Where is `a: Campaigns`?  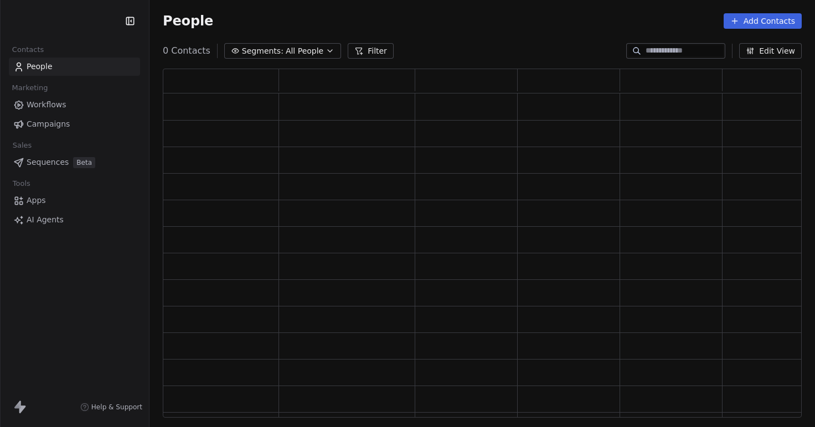
a: Campaigns is located at coordinates (74, 124).